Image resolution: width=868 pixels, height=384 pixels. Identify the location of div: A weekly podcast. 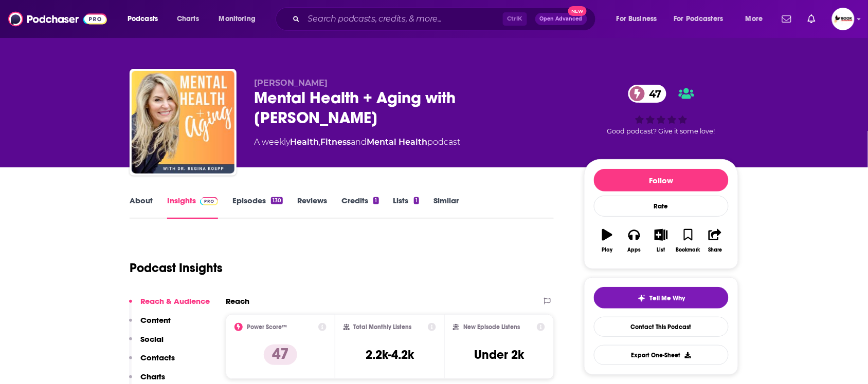
(357, 142).